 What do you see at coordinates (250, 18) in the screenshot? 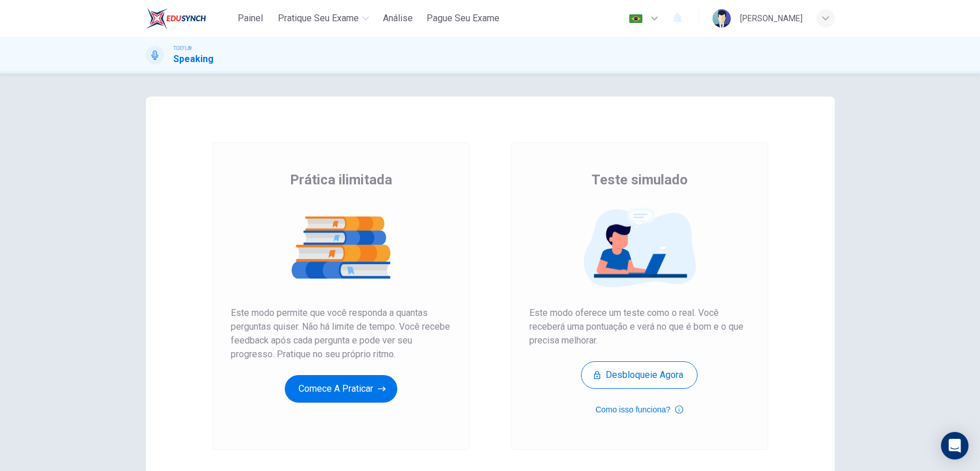
I see `span: Painel` at bounding box center [250, 18].